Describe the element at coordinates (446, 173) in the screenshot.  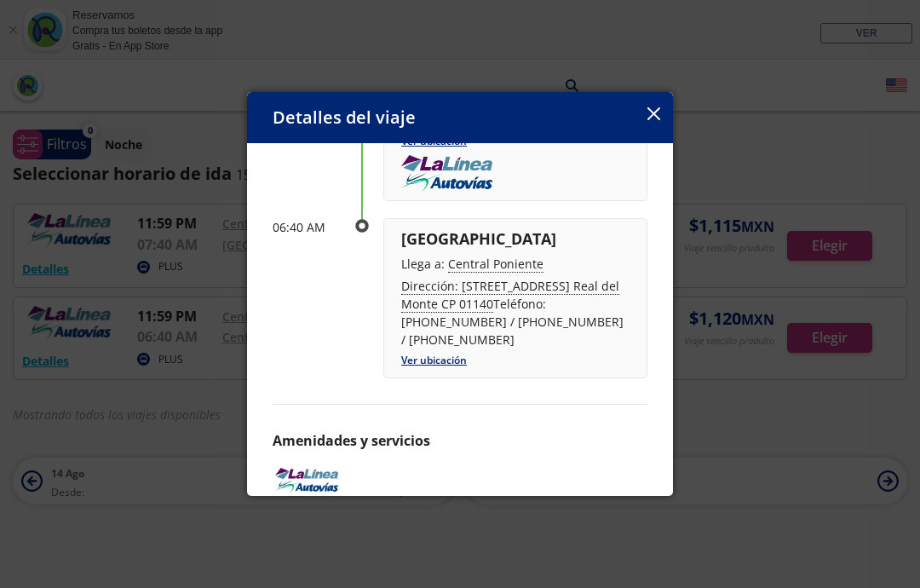
I see `img: uploads_2F1614736493101-lrc074r4ha-fd05130f9173fefc76d4804dc3e1a941_2Fautovias-la-linea.png` at that location.